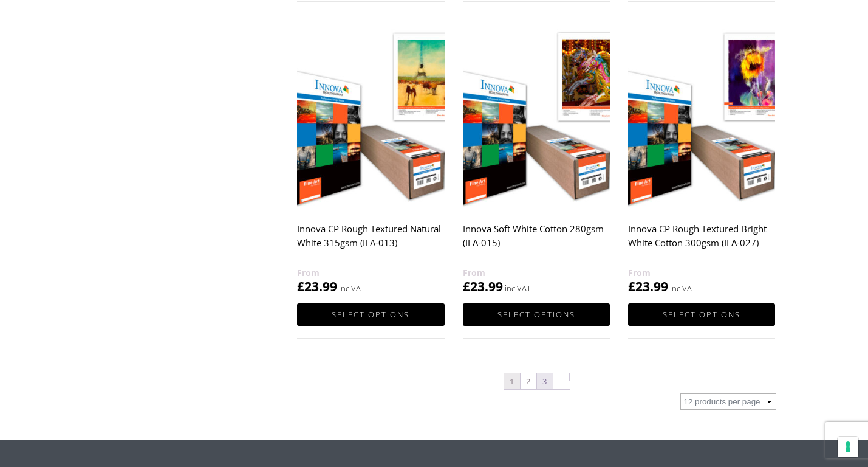 The height and width of the screenshot is (467, 868). Describe the element at coordinates (848, 447) in the screenshot. I see `button: Your consent preferences for tracking technologies` at that location.